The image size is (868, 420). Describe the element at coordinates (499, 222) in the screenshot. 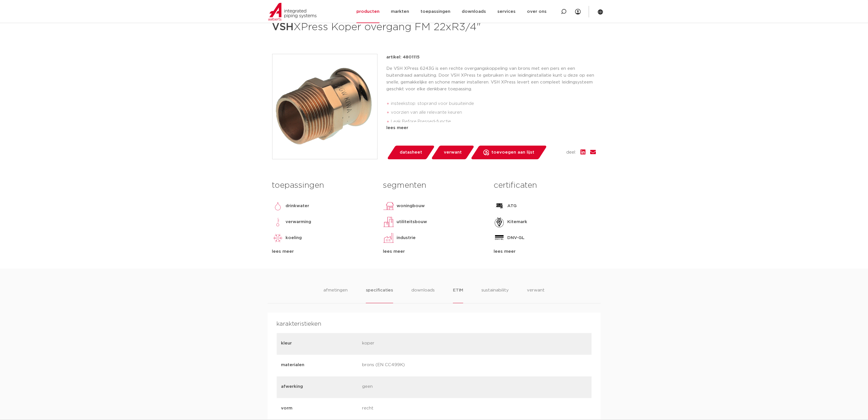

I see `img: Kitemark` at that location.